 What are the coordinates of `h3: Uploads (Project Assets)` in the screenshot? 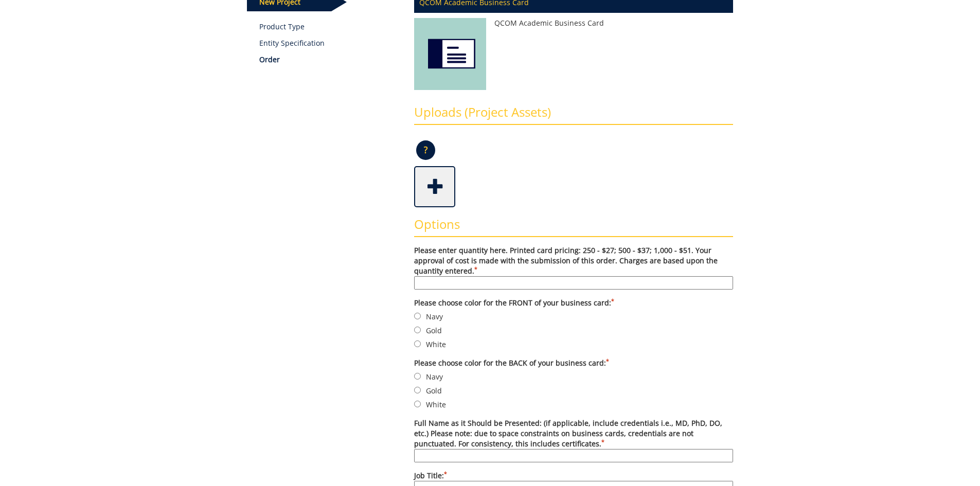 It's located at (574, 115).